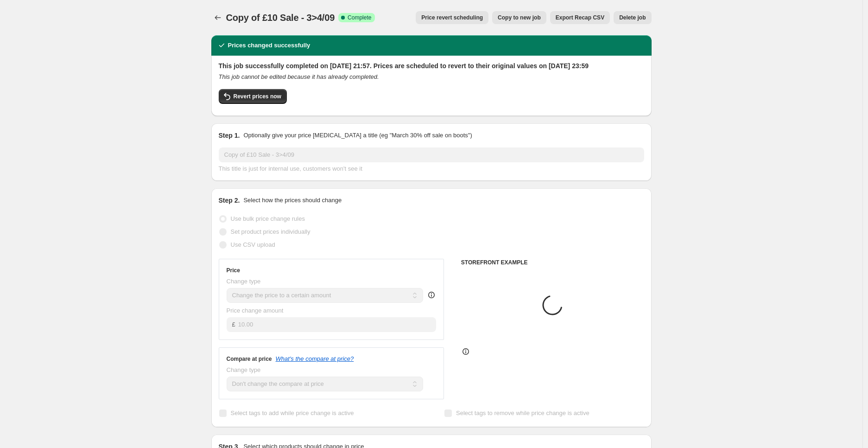  Describe the element at coordinates (452, 18) in the screenshot. I see `button: Price revert scheduling` at that location.